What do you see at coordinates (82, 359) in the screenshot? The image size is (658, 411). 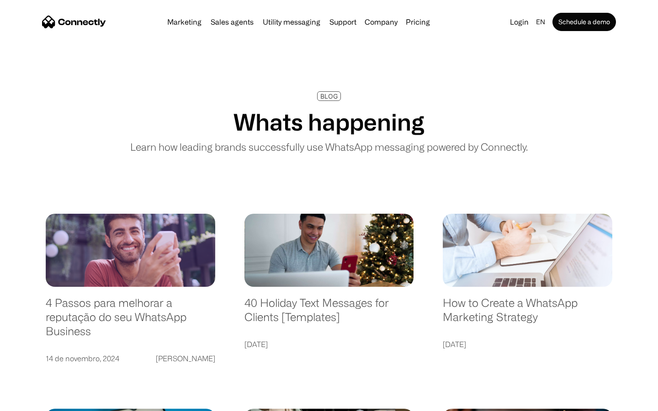 I see `div: 14 de novembro, 2024` at bounding box center [82, 359].